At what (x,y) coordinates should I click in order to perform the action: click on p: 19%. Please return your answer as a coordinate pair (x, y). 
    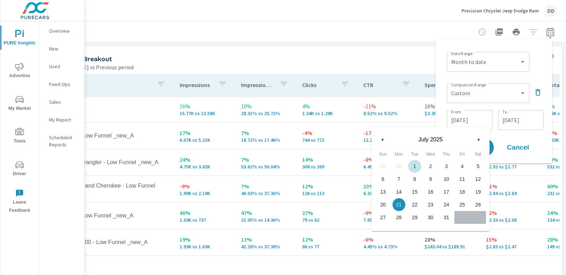
    Looking at the image, I should click on (205, 240).